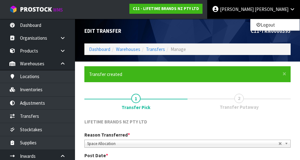 Image resolution: width=300 pixels, height=160 pixels. What do you see at coordinates (96, 155) in the screenshot?
I see `label: Post Date` at bounding box center [96, 155].